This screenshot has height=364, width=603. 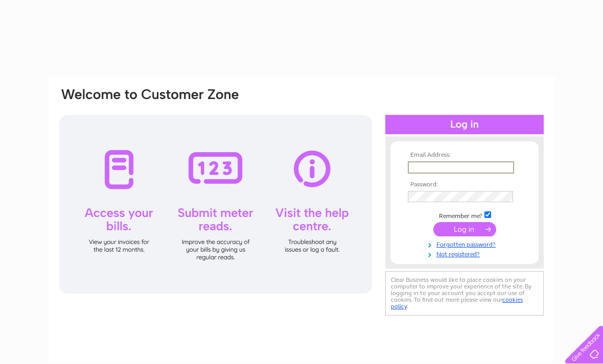 I want to click on input: Submit, so click(x=464, y=229).